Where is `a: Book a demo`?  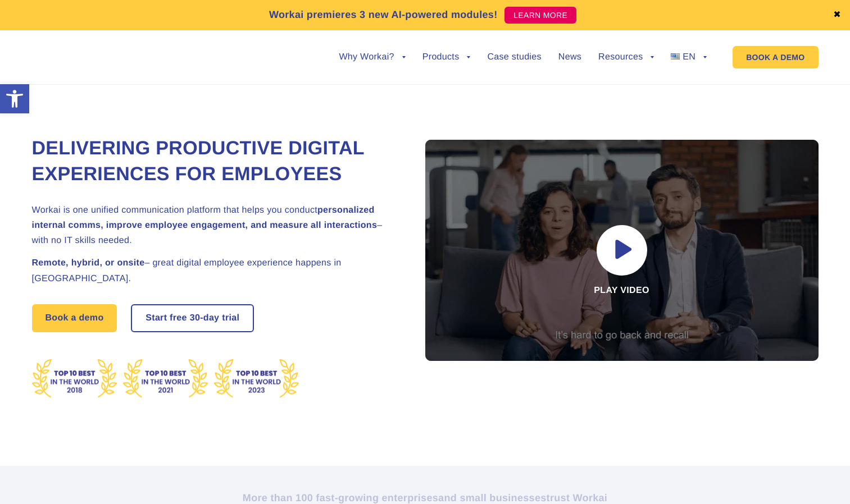
a: Book a demo is located at coordinates (74, 318).